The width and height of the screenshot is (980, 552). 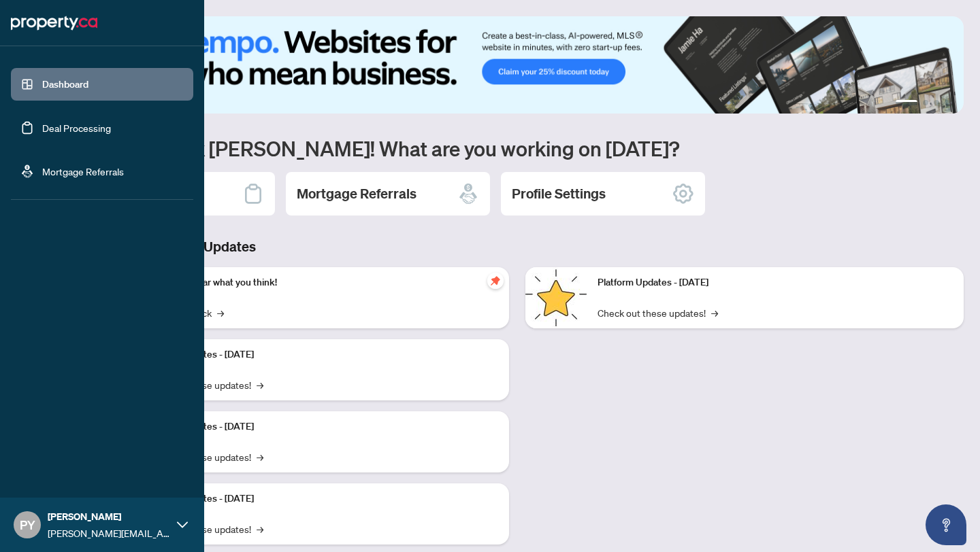 I want to click on h3: Brokerage & Industry Updates, so click(x=517, y=247).